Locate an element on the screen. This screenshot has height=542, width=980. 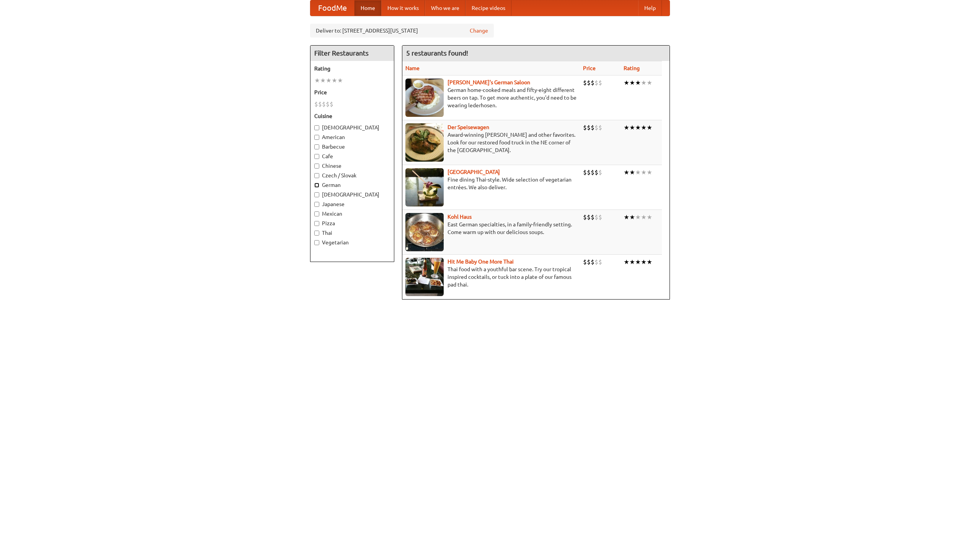
p: German home-cooked meals and fifty-eight different beers on tap. To get more authentic, you'd nee... is located at coordinates (491, 98).